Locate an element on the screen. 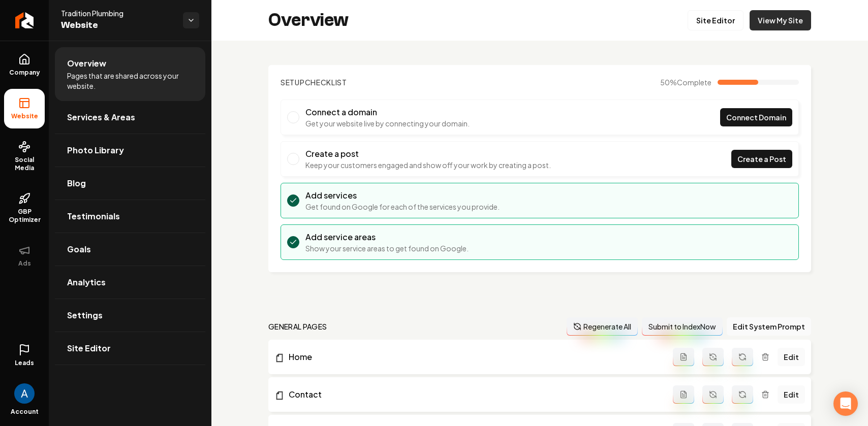 This screenshot has width=868, height=426. a: Services & Areas is located at coordinates (130, 118).